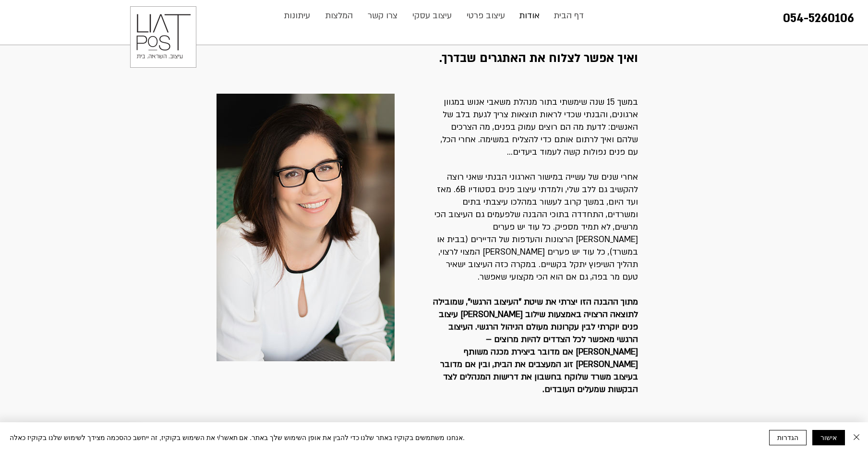  What do you see at coordinates (857, 438) in the screenshot?
I see `button: סגירה` at bounding box center [857, 438].